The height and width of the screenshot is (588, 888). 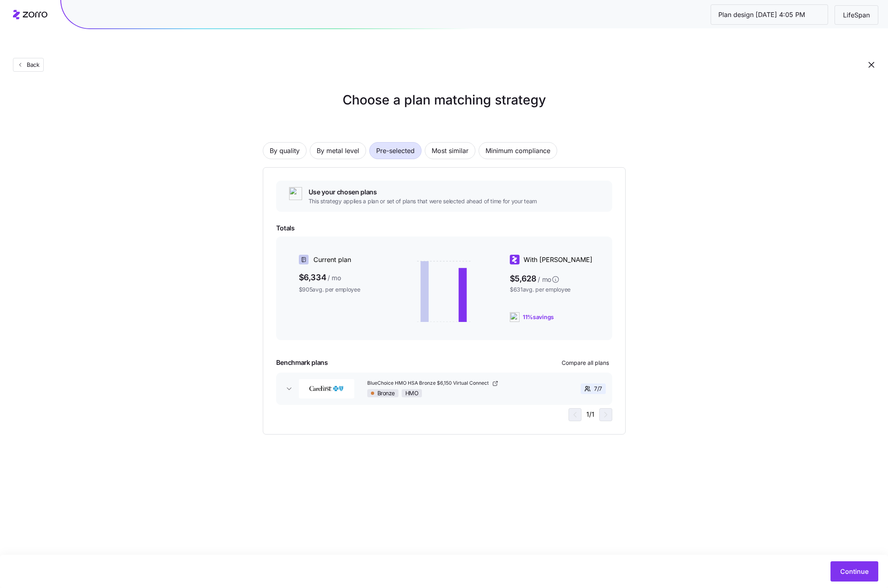 What do you see at coordinates (386, 393) in the screenshot?
I see `span: Bronze` at bounding box center [386, 393].